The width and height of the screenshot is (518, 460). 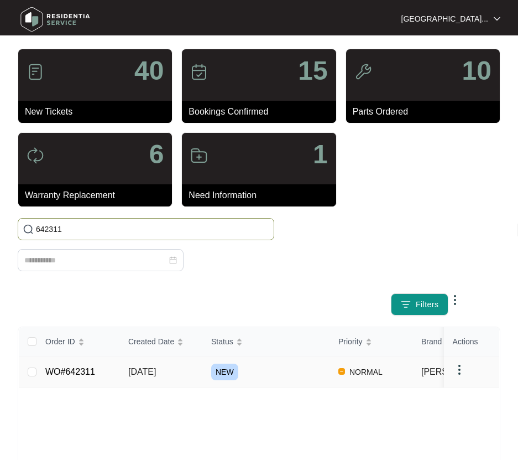 What do you see at coordinates (161, 341) in the screenshot?
I see `th: Created Date` at bounding box center [161, 341].